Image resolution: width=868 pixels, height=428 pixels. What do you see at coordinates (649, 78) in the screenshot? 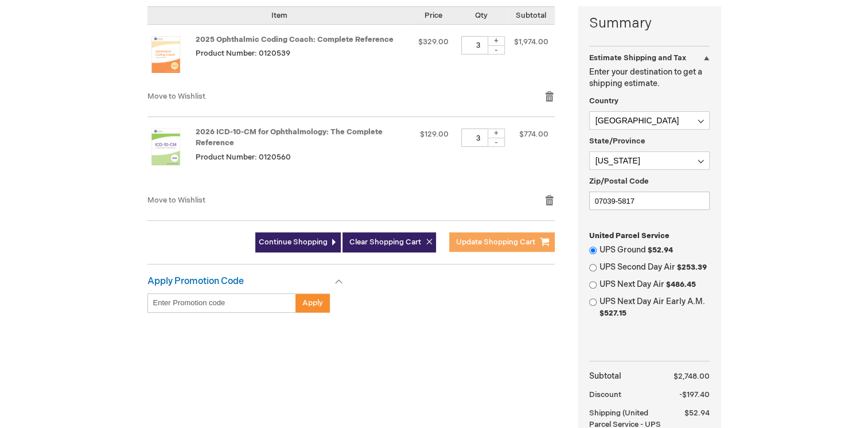
I see `p: Enter your destination to get a shipping estimate.` at bounding box center [649, 78].